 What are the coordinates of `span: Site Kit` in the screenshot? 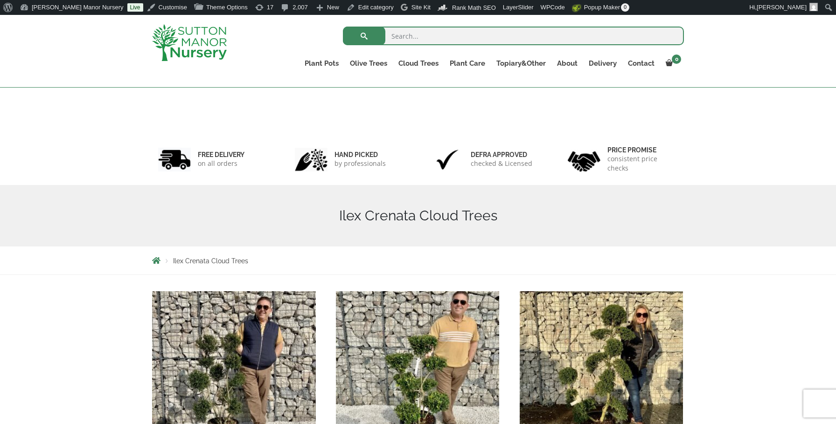 It's located at (421, 7).